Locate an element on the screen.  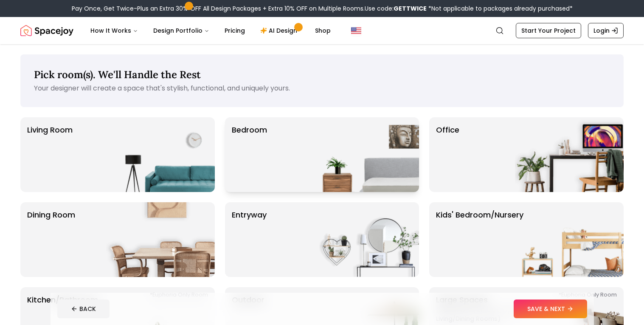
button: BACK is located at coordinates (83, 309).